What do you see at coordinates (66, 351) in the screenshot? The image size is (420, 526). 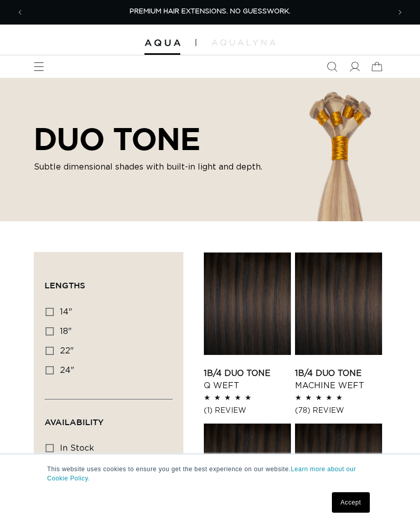 I see `span: 22"` at bounding box center [66, 351].